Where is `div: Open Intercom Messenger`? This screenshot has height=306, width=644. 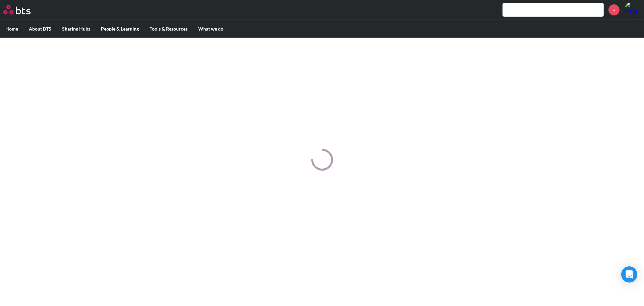 div: Open Intercom Messenger is located at coordinates (630, 274).